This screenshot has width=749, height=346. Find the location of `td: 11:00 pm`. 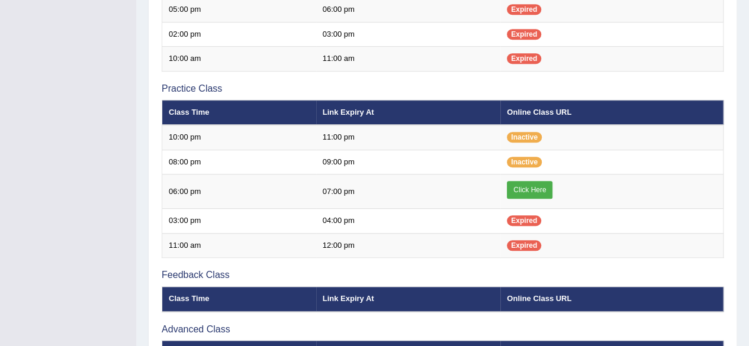

td: 11:00 pm is located at coordinates (409, 137).